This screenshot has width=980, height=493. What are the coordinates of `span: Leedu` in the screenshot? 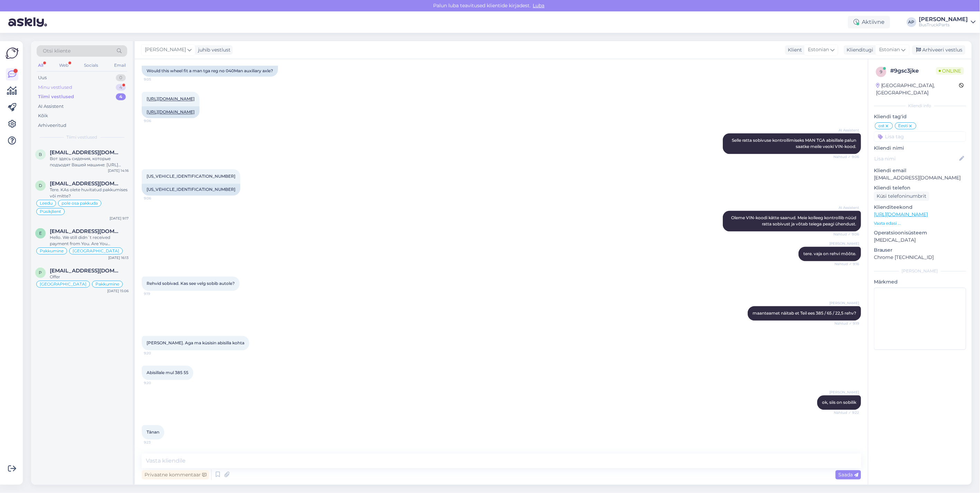 It's located at (46, 203).